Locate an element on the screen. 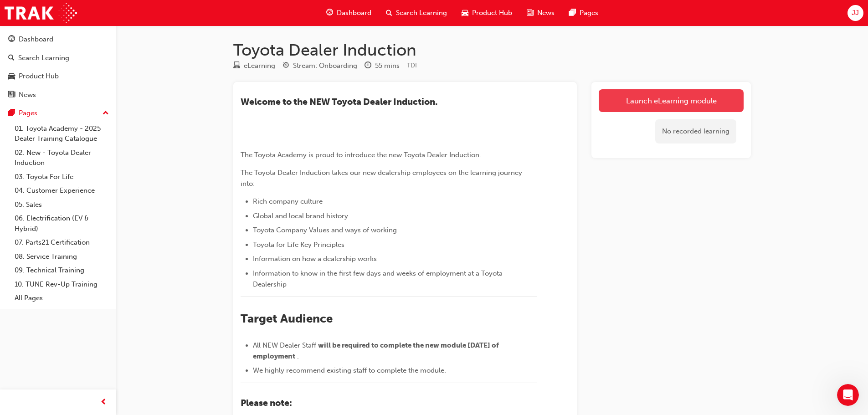 This screenshot has width=868, height=415. span: up-icon is located at coordinates (106, 114).